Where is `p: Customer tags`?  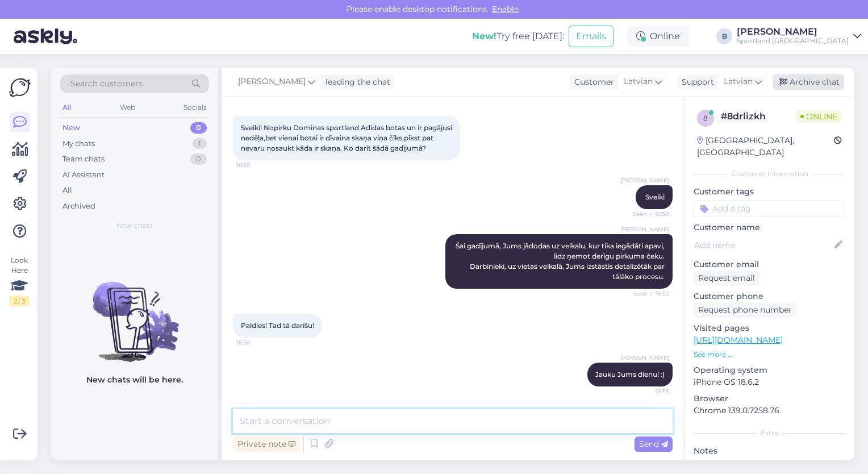
p: Customer tags is located at coordinates (769, 191).